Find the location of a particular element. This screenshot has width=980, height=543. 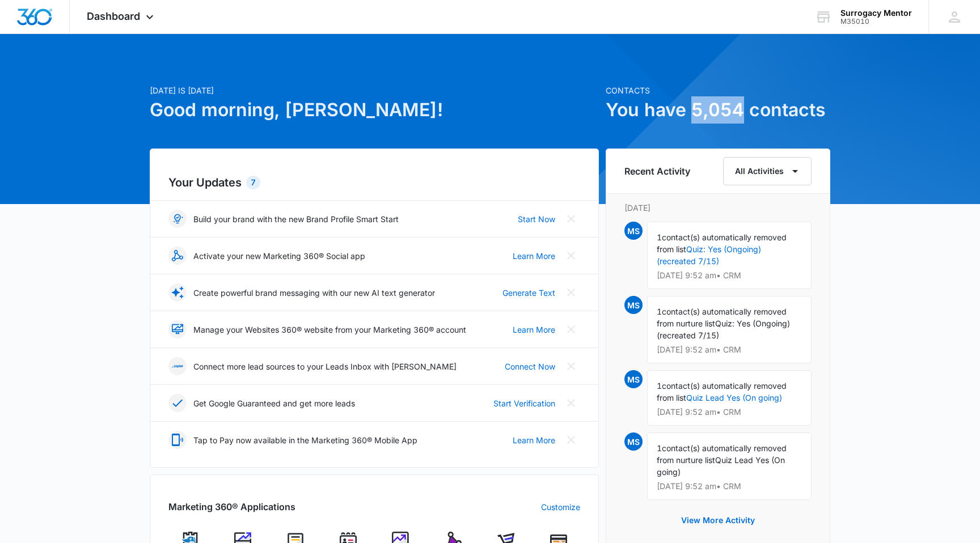

h2: Marketing 360® Applications is located at coordinates (232, 506).